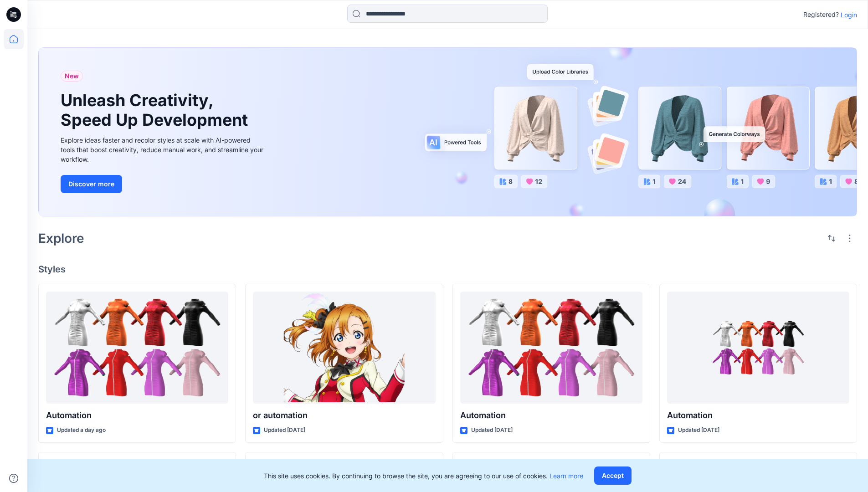 The width and height of the screenshot is (868, 492). I want to click on a: or automation, so click(344, 348).